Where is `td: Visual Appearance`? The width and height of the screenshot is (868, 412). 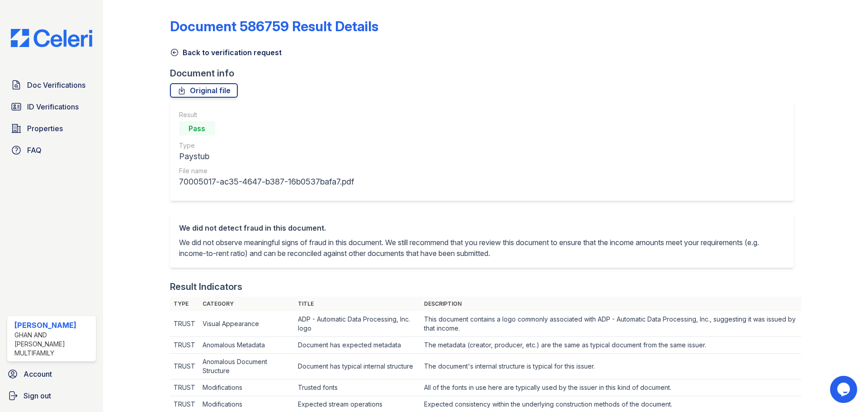 td: Visual Appearance is located at coordinates (247, 324).